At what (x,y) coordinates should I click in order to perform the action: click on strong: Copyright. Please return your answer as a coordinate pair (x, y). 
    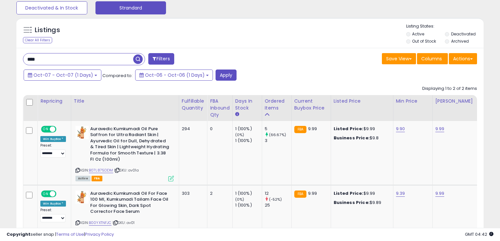
    Looking at the image, I should click on (18, 234).